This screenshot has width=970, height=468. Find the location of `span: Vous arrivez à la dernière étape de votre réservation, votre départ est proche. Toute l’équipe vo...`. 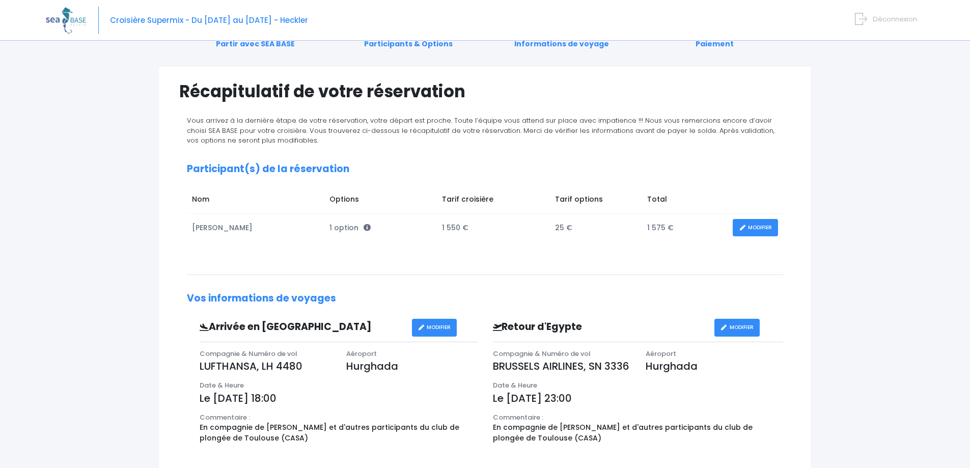

span: Vous arrivez à la dernière étape de votre réservation, votre départ est proche. Toute l’équipe vo... is located at coordinates (481, 130).